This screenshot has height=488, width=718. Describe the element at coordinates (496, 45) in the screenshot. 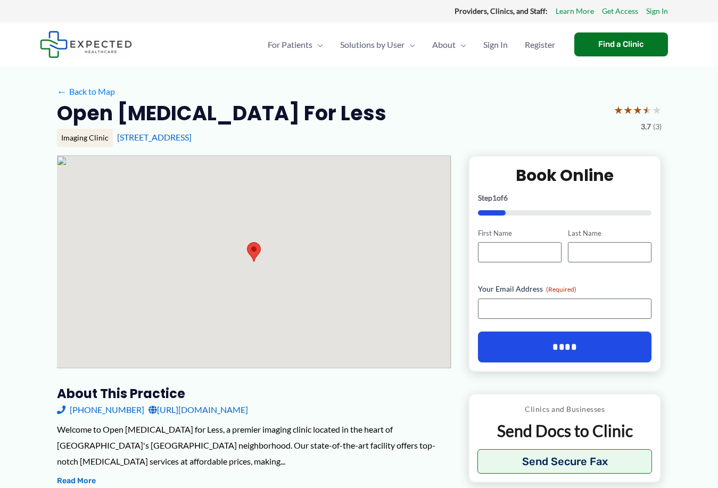

I see `span: Sign In` at that location.